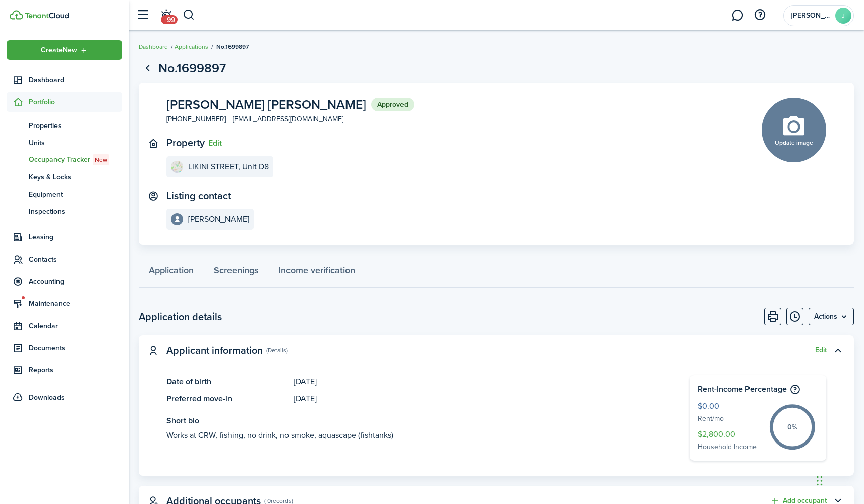  Describe the element at coordinates (147, 68) in the screenshot. I see `a: Go back` at that location.